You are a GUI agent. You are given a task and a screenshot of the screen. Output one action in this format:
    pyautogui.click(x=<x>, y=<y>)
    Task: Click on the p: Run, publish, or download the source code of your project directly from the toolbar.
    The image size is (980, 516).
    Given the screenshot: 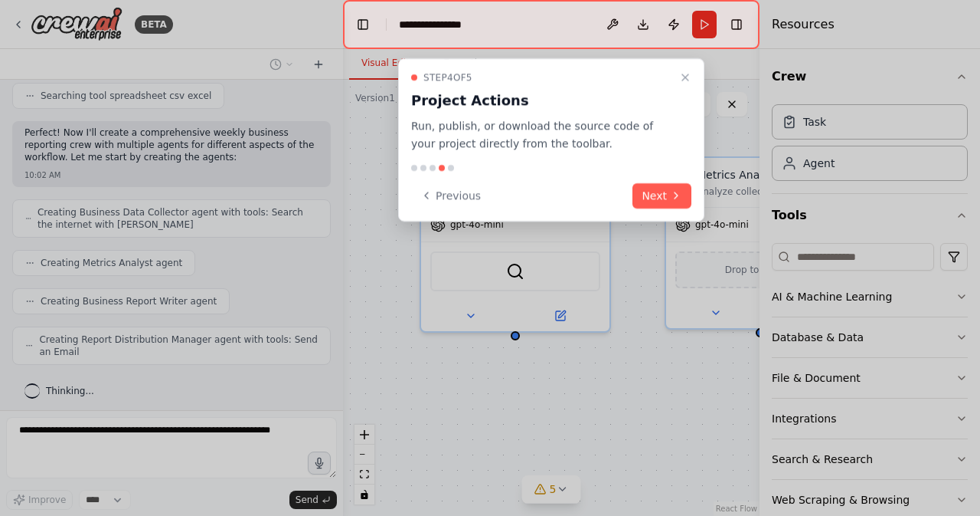 What is the action you would take?
    pyautogui.click(x=542, y=135)
    